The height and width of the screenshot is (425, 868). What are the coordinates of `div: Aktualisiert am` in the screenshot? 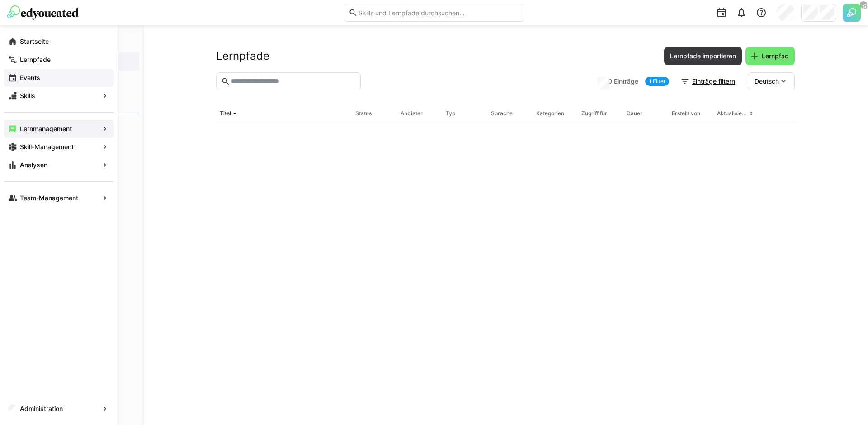 It's located at (732, 113).